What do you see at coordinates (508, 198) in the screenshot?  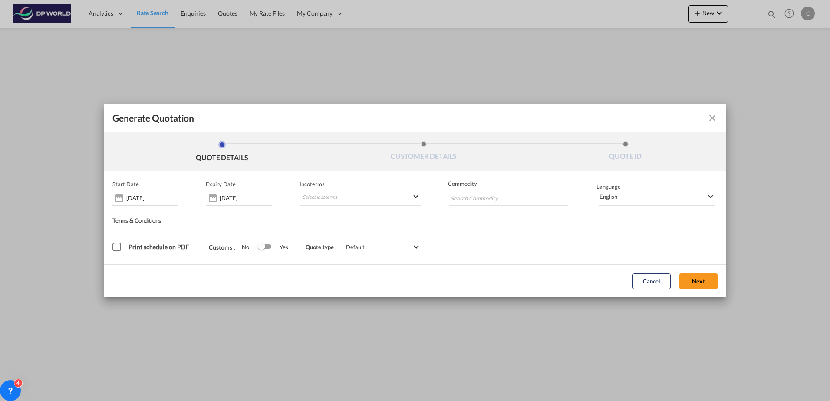 I see `md-chips-wrap: Chips container with autocompletion. Enter the text area, type text to search, and then use the u...` at bounding box center [508, 198].